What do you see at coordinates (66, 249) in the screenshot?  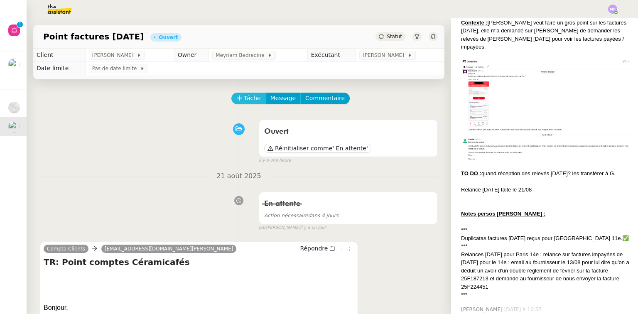 I see `a: Compta Clients` at bounding box center [66, 249].